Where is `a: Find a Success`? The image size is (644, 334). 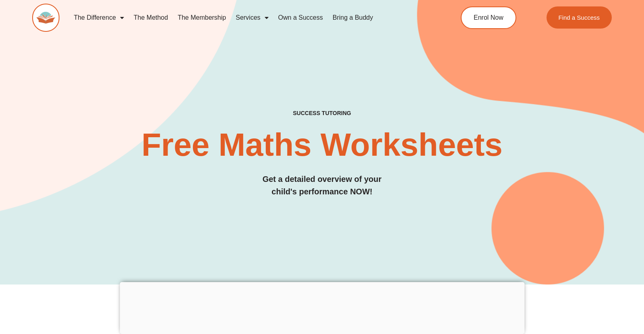
a: Find a Success is located at coordinates (579, 17).